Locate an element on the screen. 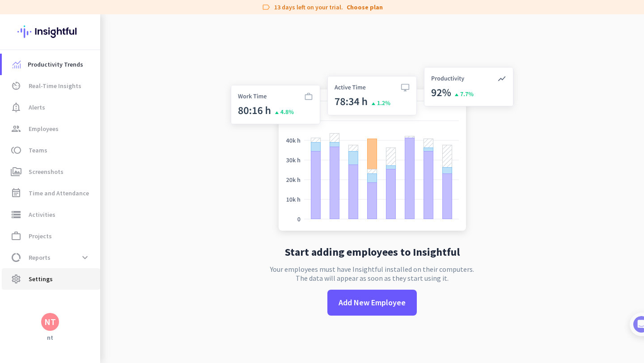 The width and height of the screenshot is (644, 363). span: Reports is located at coordinates (39, 257).